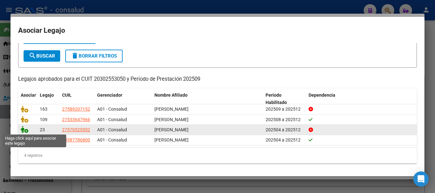  I want to click on span: 16, so click(42, 140).